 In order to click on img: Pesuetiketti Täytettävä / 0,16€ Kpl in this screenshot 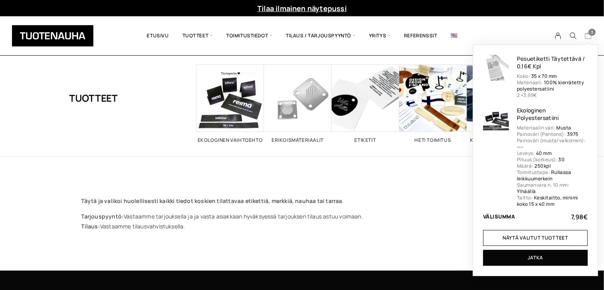, I will do `click(496, 68)`.